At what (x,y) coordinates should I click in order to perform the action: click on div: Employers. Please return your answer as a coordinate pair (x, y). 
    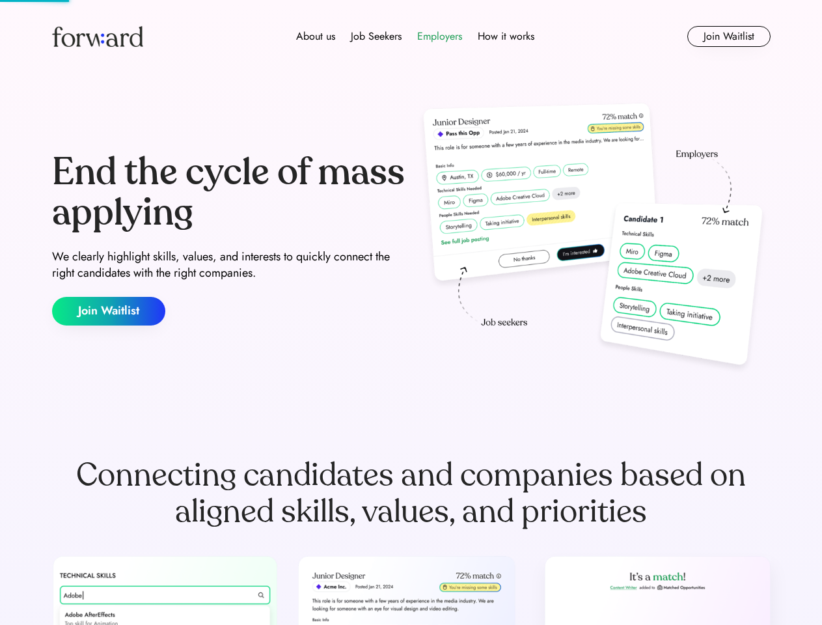
    Looking at the image, I should click on (440, 36).